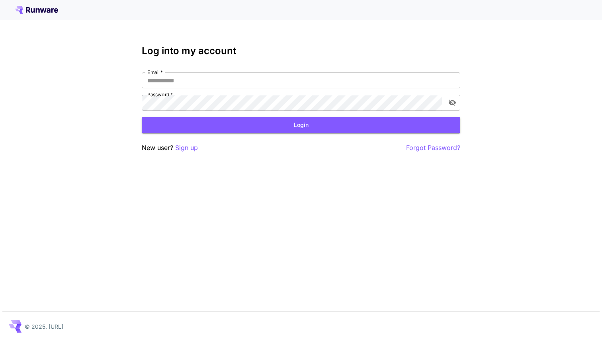 The height and width of the screenshot is (341, 602). Describe the element at coordinates (160, 94) in the screenshot. I see `label: Password` at that location.